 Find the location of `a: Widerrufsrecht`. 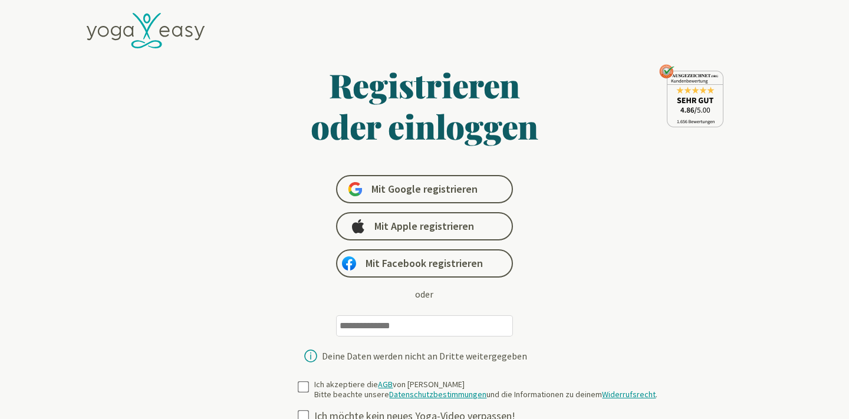

a: Widerrufsrecht is located at coordinates (628, 394).